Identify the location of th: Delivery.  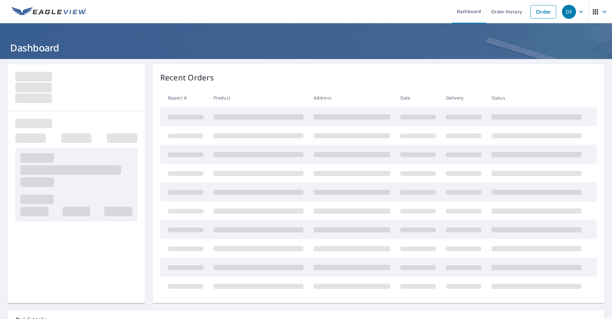
(464, 98).